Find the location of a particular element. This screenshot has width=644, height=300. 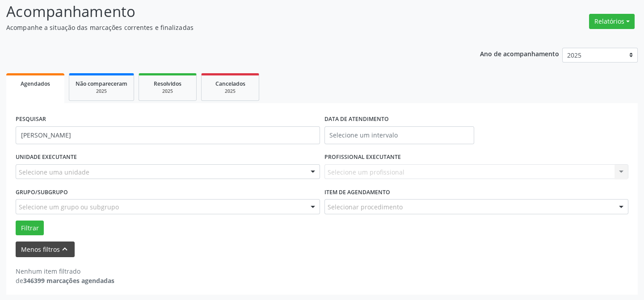

span: Agendados is located at coordinates (35, 84).